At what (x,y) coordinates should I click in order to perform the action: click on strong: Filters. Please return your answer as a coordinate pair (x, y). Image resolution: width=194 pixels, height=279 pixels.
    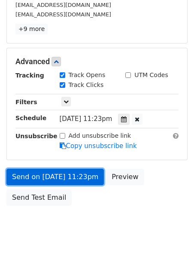
    Looking at the image, I should click on (26, 102).